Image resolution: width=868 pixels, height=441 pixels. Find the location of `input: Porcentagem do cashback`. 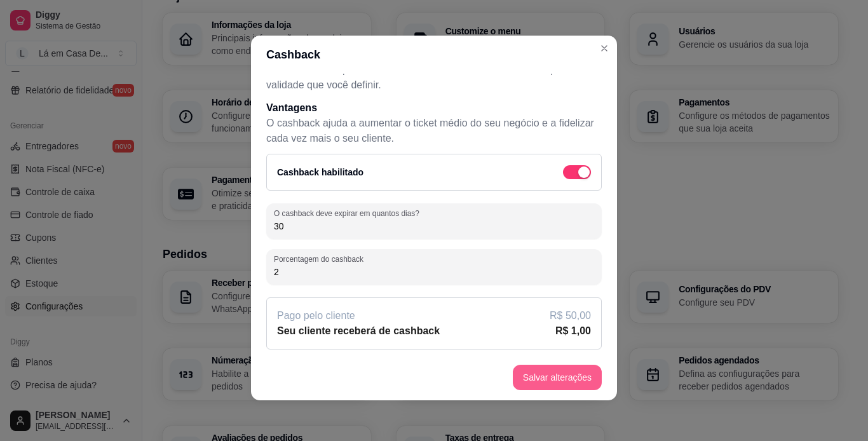

input: Porcentagem do cashback is located at coordinates (434, 272).